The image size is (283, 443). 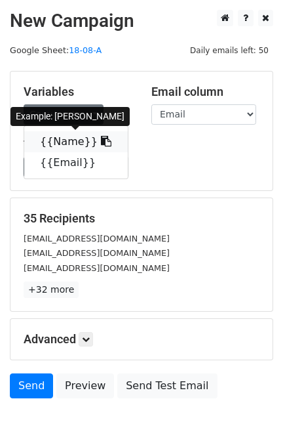 I want to click on a: Daily emails left: 50, so click(x=230, y=50).